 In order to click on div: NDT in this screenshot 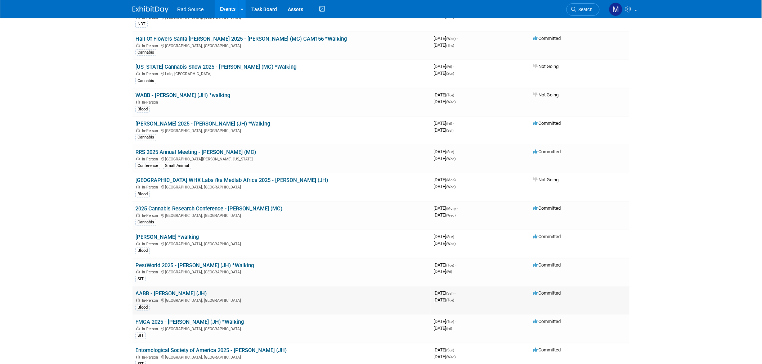, I will do `click(141, 24)`.